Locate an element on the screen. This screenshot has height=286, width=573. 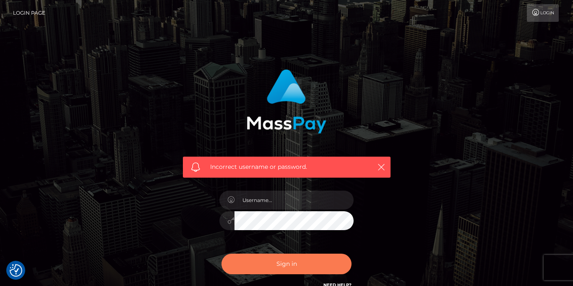
button: Sign in is located at coordinates (287, 264).